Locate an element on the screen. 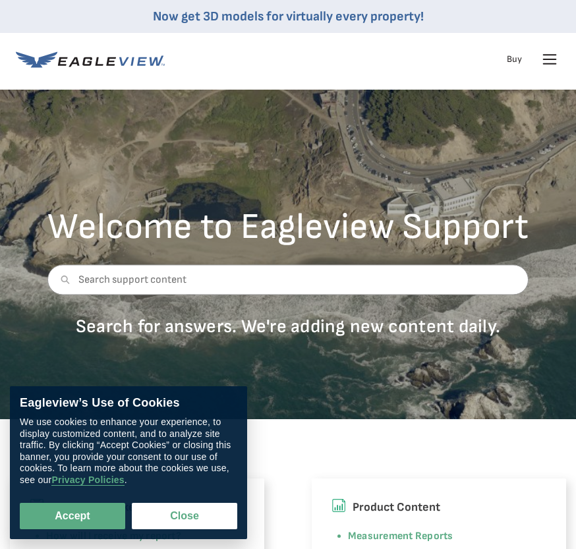 Image resolution: width=576 pixels, height=549 pixels. input: Search support content is located at coordinates (288, 280).